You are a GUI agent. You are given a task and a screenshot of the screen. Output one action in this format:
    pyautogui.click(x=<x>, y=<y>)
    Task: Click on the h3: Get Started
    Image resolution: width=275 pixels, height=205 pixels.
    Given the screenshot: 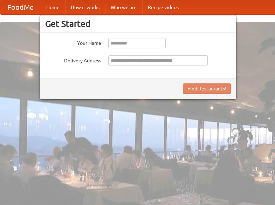 What is the action you would take?
    pyautogui.click(x=138, y=24)
    